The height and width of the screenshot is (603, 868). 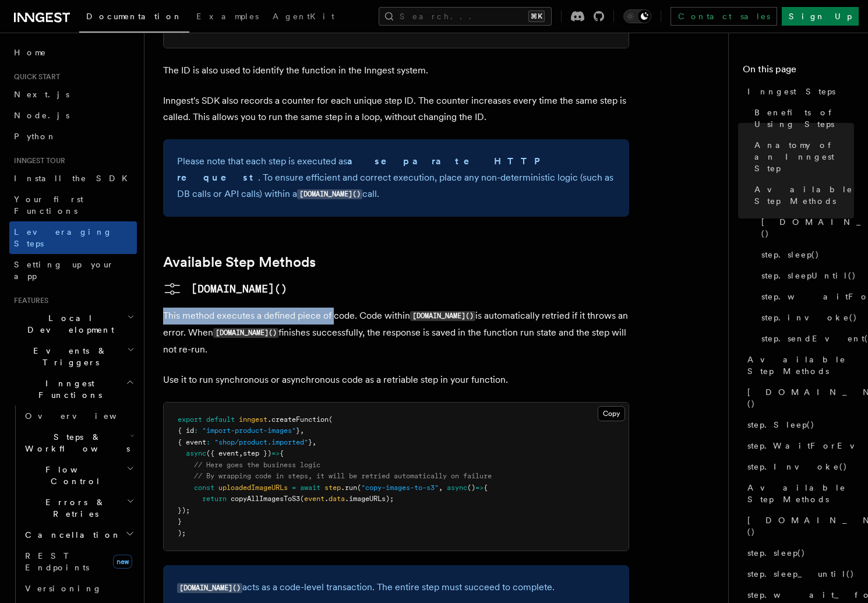 What do you see at coordinates (799, 72) in the screenshot?
I see `h4: On this page` at bounding box center [799, 72].